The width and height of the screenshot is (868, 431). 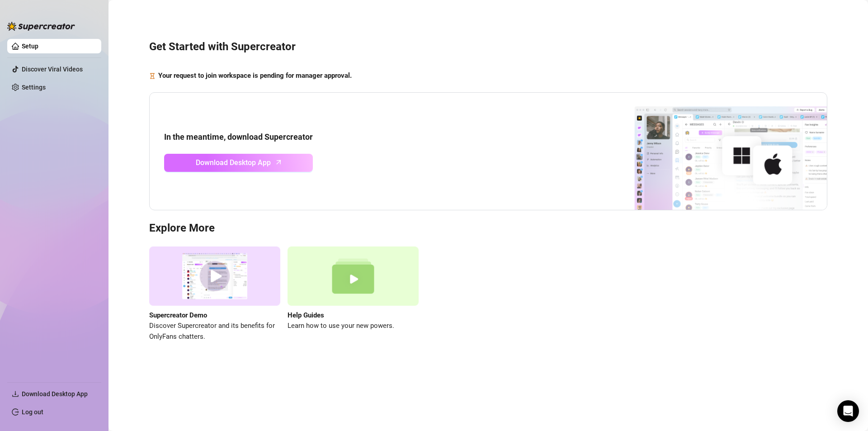 What do you see at coordinates (215, 294) in the screenshot?
I see `a: Supercreator DemoDiscover Supercreator and its benefits for OnlyFans chatters.` at bounding box center [215, 294].